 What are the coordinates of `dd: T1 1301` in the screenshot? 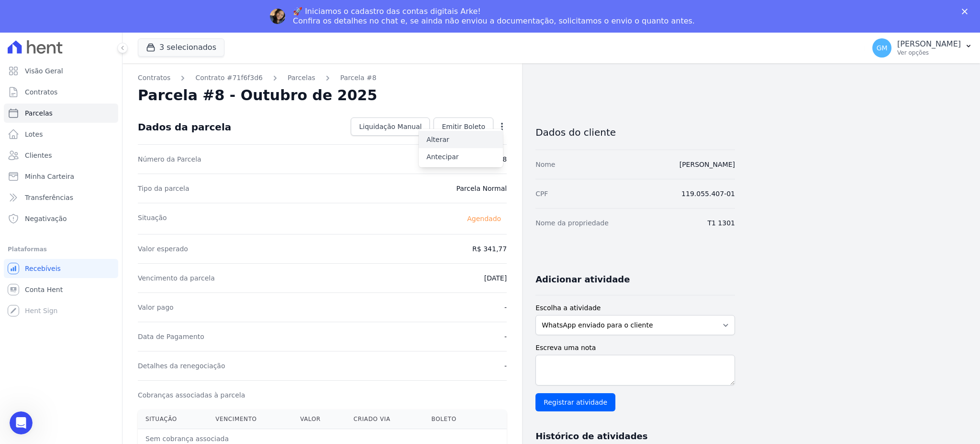 It's located at (721, 223).